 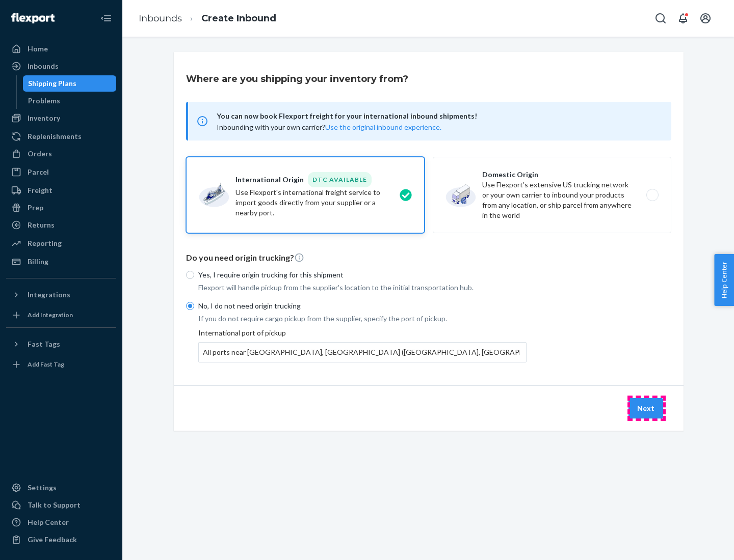 I want to click on button: Fast Tags, so click(x=61, y=344).